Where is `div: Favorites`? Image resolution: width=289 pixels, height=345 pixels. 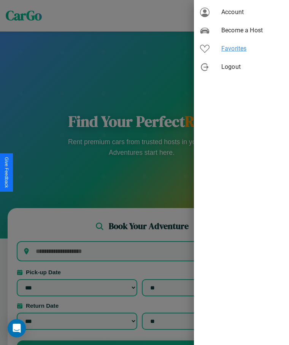 div: Favorites is located at coordinates (241, 49).